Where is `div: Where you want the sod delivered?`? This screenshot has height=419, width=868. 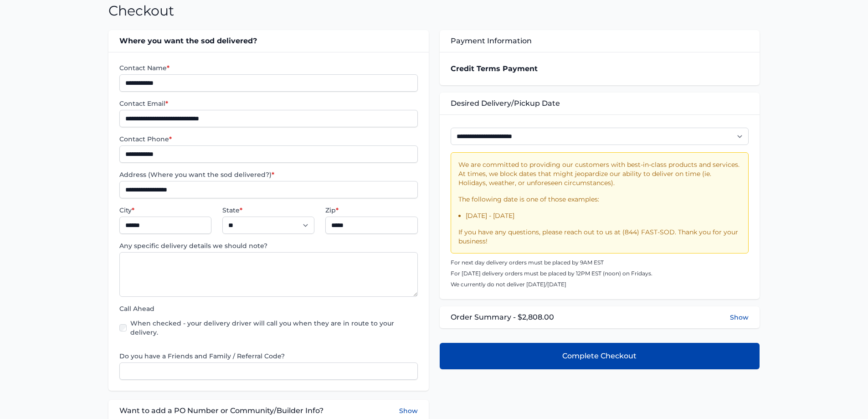 div: Where you want the sod delivered? is located at coordinates (269, 41).